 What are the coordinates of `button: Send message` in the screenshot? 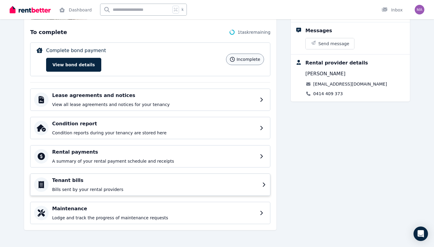 It's located at (330, 44).